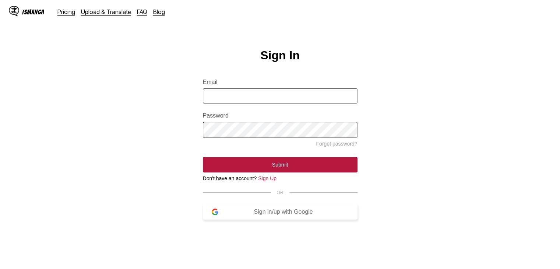  I want to click on div: IsManga, so click(33, 12).